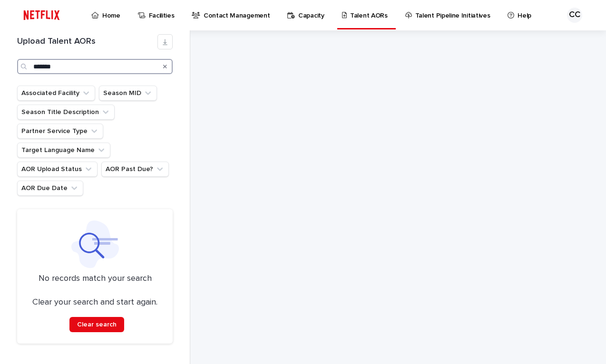 The height and width of the screenshot is (364, 606). Describe the element at coordinates (135, 169) in the screenshot. I see `button: AOR Past Due?` at that location.